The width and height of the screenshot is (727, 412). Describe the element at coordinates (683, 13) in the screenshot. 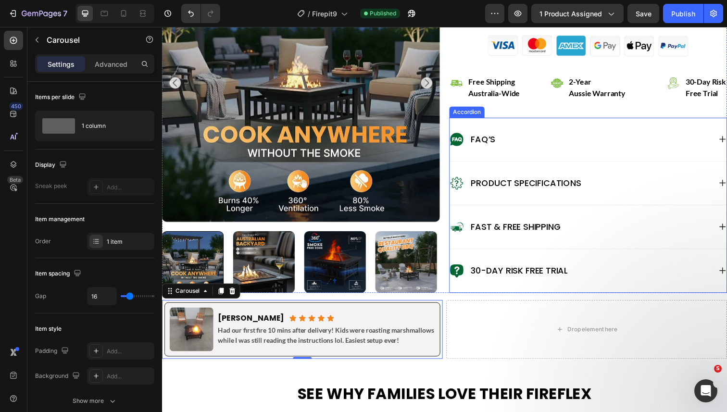

I see `button: Publish` at that location.